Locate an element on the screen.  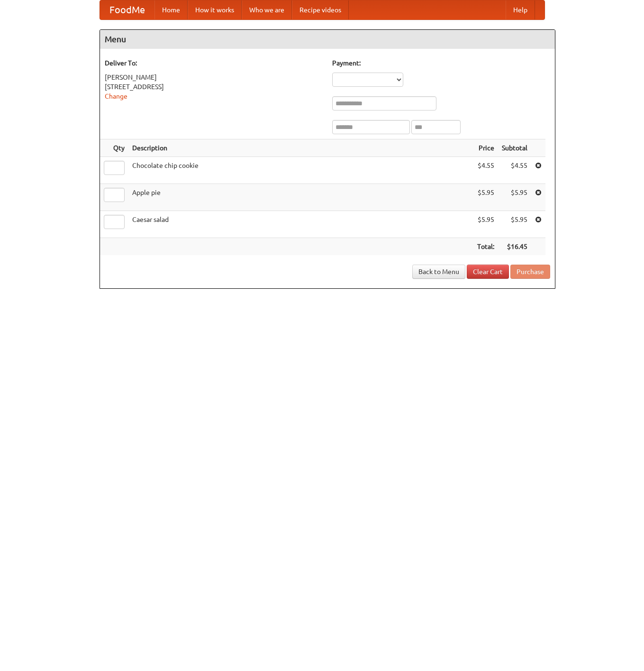
button: Purchase is located at coordinates (530, 272).